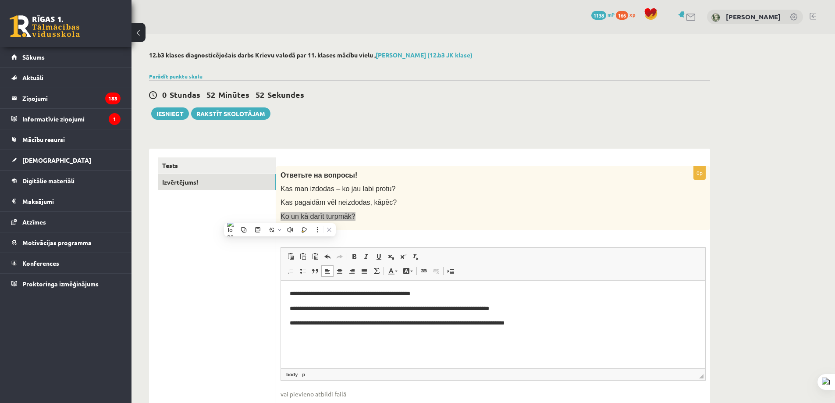 The width and height of the screenshot is (835, 403). Describe the element at coordinates (234, 94) in the screenshot. I see `span: Minūtes` at that location.